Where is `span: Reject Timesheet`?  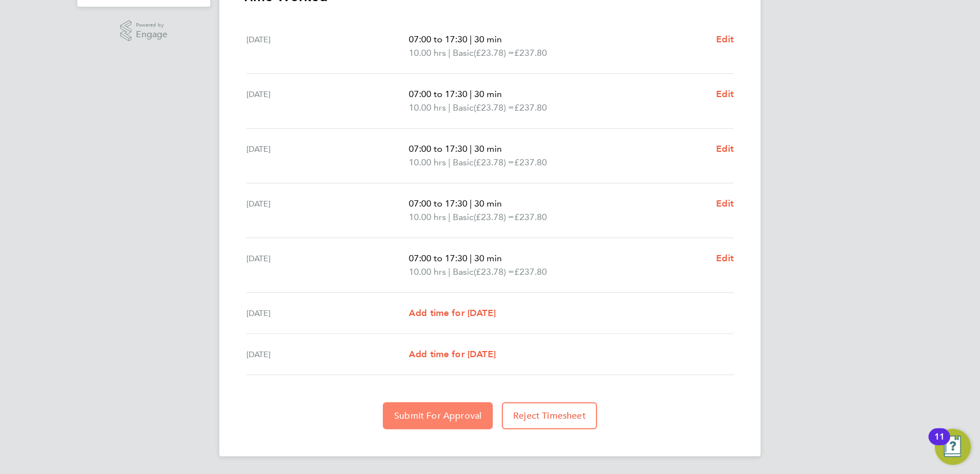
span: Reject Timesheet is located at coordinates (550, 416).